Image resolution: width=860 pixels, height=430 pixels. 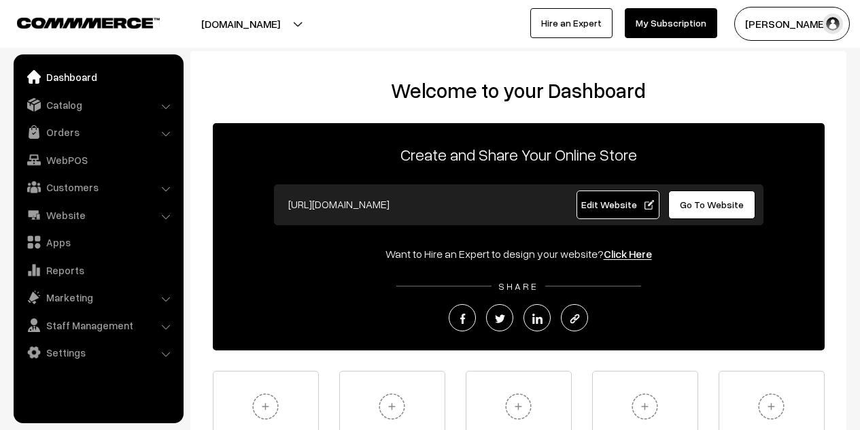 What do you see at coordinates (98, 270) in the screenshot?
I see `a: Reports` at bounding box center [98, 270].